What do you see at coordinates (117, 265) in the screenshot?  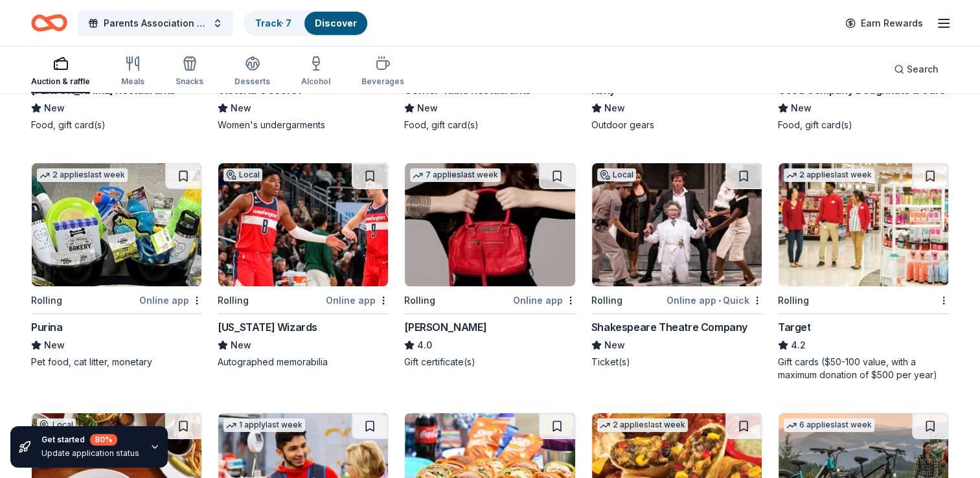 I see `a: Image for Purina2 applieslast weekRollingOnline appPurinaNewPet food, cat litter, monetary` at bounding box center [117, 265].